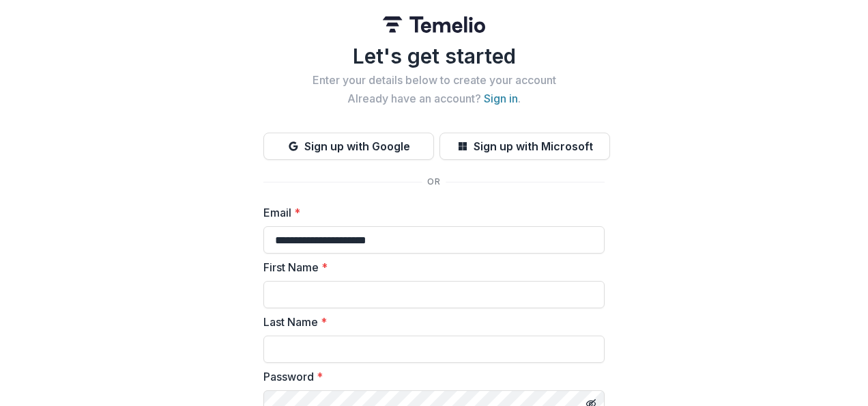 The height and width of the screenshot is (406, 868). I want to click on button: Sign up with Microsoft, so click(525, 146).